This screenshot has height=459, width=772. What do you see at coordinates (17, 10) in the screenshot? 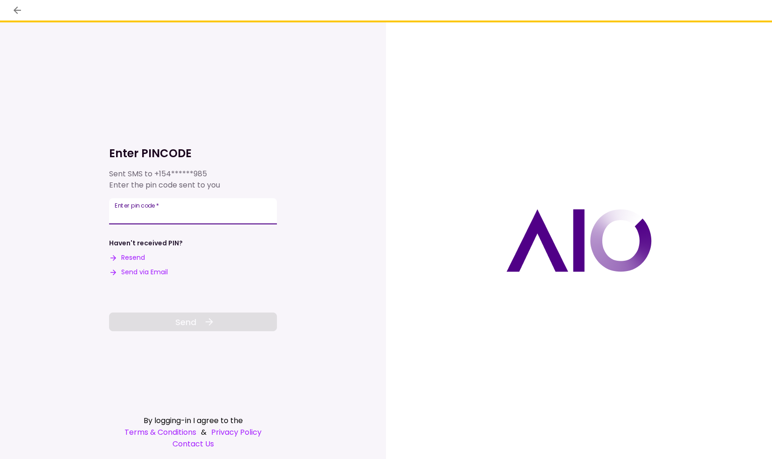
I see `button: back` at bounding box center [17, 10].